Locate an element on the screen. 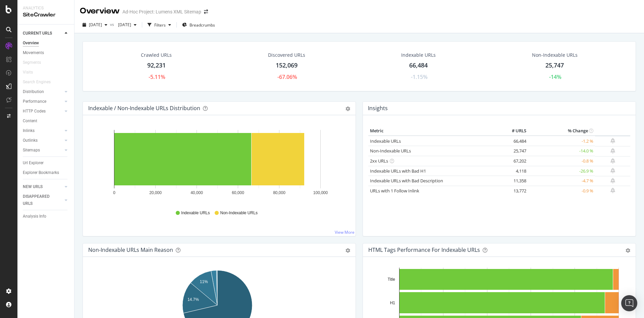 The height and width of the screenshot is (318, 644). th: Metric is located at coordinates (434, 131).